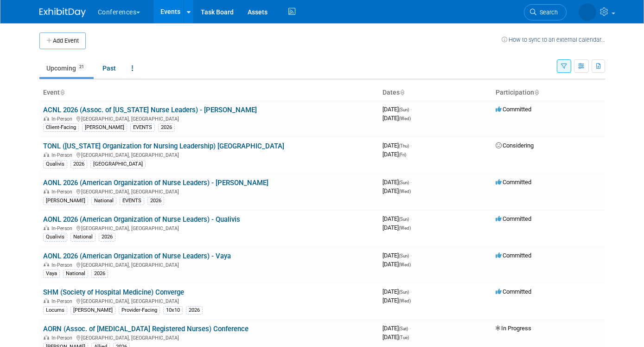 This screenshot has height=347, width=644. I want to click on th: Dates, so click(435, 93).